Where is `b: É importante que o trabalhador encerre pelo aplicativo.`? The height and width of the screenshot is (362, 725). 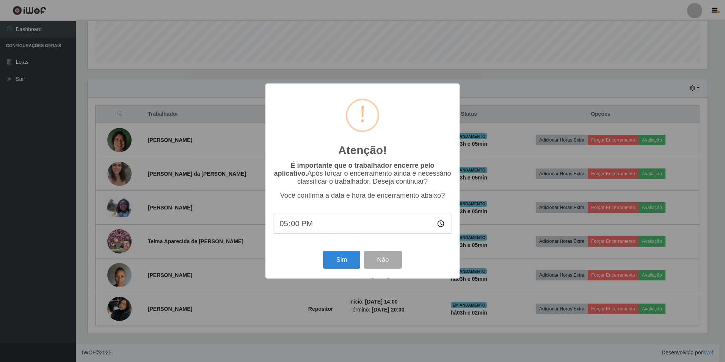 b: É importante que o trabalhador encerre pelo aplicativo. is located at coordinates (354, 169).